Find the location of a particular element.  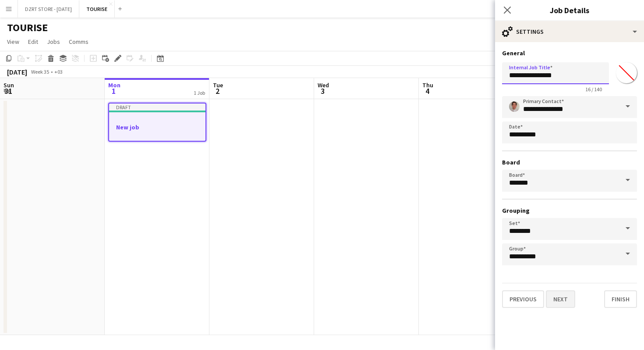

h3: Board is located at coordinates (570, 162).